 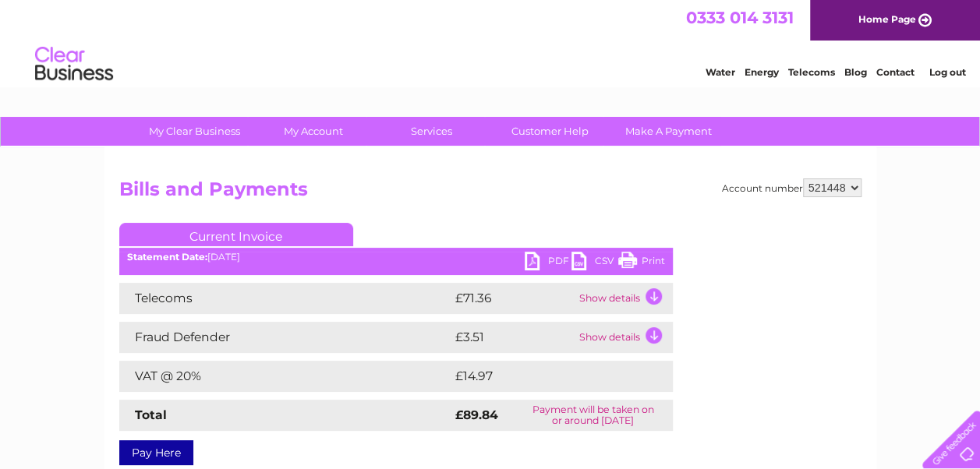 I want to click on a: Water, so click(x=720, y=72).